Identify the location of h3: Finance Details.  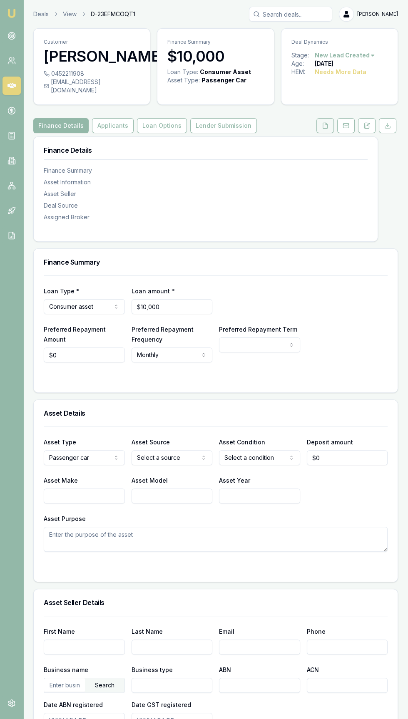
(205, 150).